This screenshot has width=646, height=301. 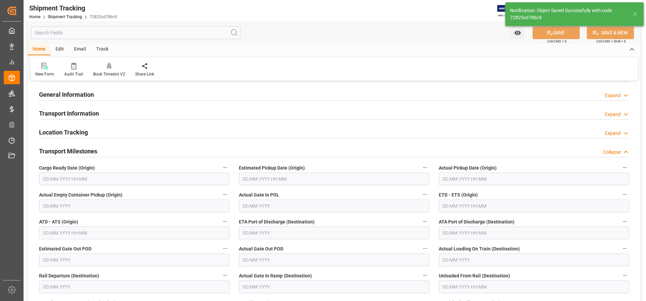 I want to click on span: ETA Port of Discharge (Destination), so click(x=277, y=221).